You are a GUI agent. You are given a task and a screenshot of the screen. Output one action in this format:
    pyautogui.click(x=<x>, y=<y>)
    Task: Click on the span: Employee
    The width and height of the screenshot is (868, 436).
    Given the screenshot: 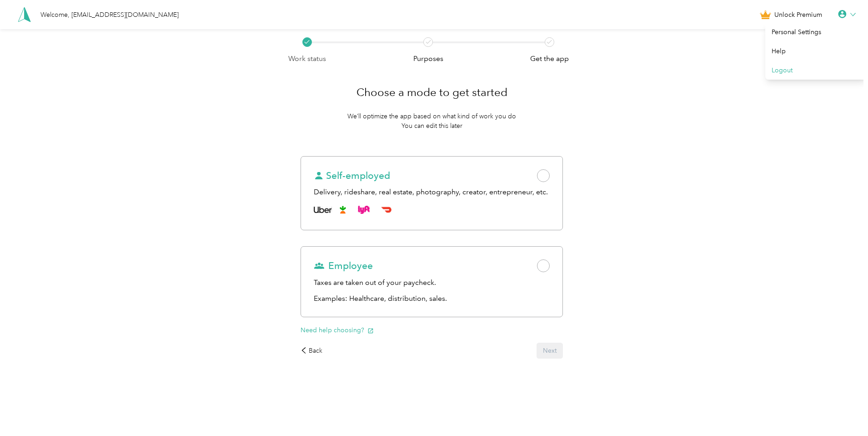 What is the action you would take?
    pyautogui.click(x=343, y=265)
    